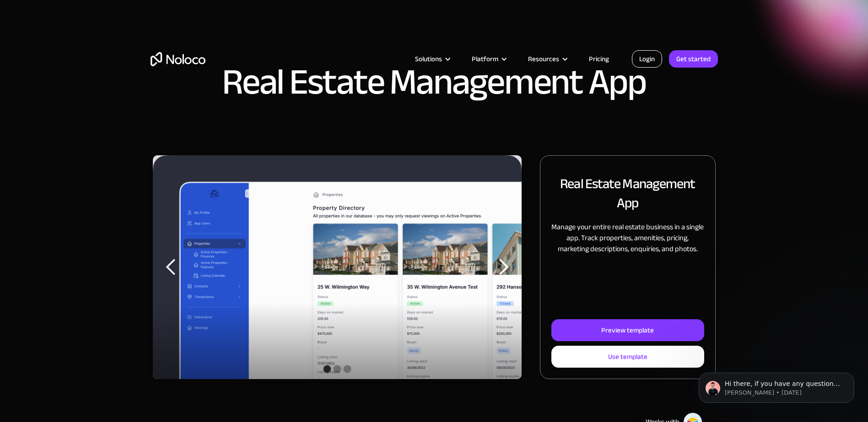 The height and width of the screenshot is (422, 868). I want to click on div: Show slide 1 of 3, so click(327, 369).